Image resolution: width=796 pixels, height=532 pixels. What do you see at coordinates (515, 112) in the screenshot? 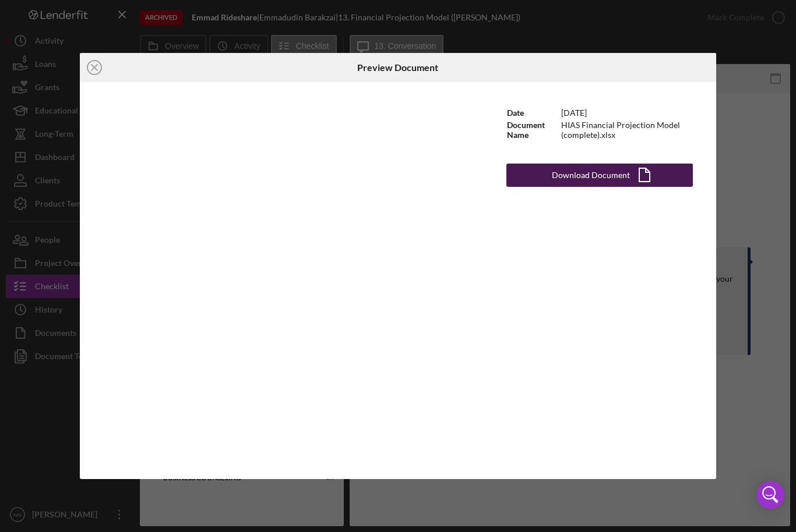
I see `b: Date` at bounding box center [515, 112].